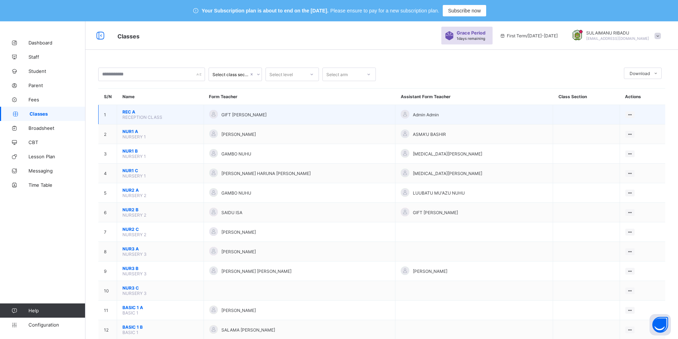 The width and height of the screenshot is (678, 339). Describe the element at coordinates (57, 325) in the screenshot. I see `span: Configuration` at that location.